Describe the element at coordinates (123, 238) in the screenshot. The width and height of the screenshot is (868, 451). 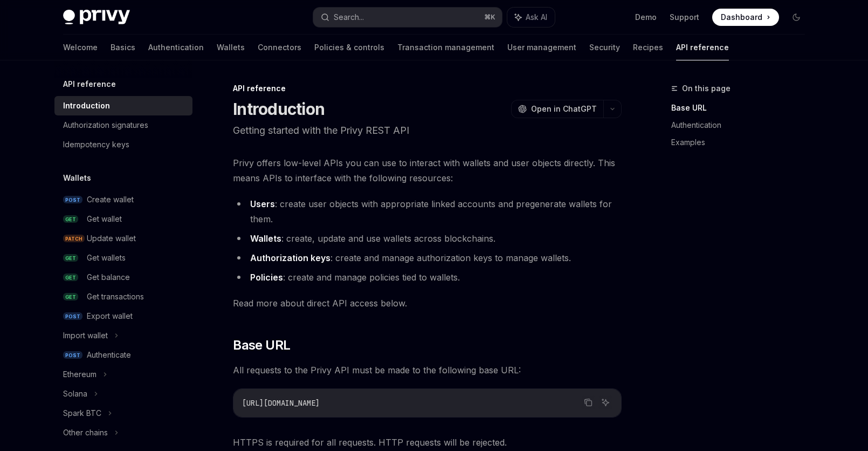
I see `a: PATCHUpdate wallet` at that location.